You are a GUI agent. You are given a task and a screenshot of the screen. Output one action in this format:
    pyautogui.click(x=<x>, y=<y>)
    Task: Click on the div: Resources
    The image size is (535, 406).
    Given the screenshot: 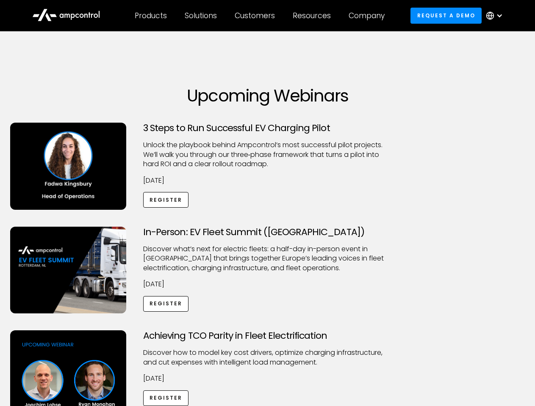 What is the action you would take?
    pyautogui.click(x=312, y=16)
    